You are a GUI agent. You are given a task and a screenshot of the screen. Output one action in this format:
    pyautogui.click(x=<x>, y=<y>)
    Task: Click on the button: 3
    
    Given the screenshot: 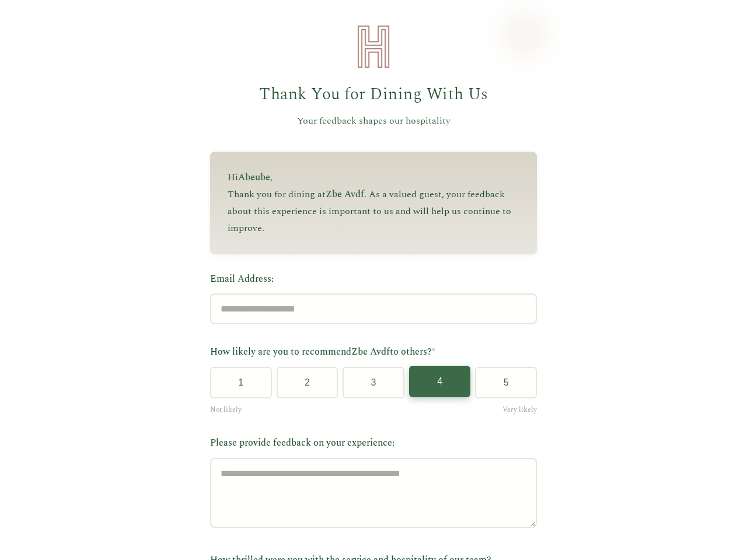 What is the action you would take?
    pyautogui.click(x=374, y=383)
    